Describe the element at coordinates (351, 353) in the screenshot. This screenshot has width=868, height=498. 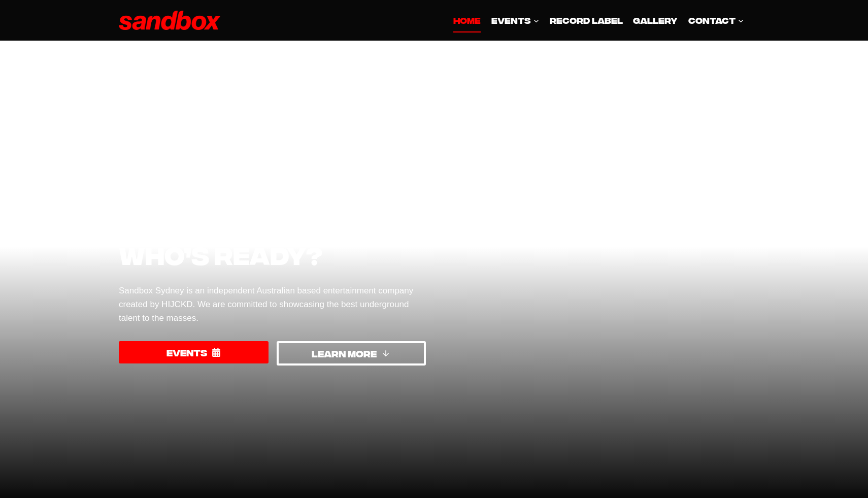
I see `a: LEARN MORE` at that location.